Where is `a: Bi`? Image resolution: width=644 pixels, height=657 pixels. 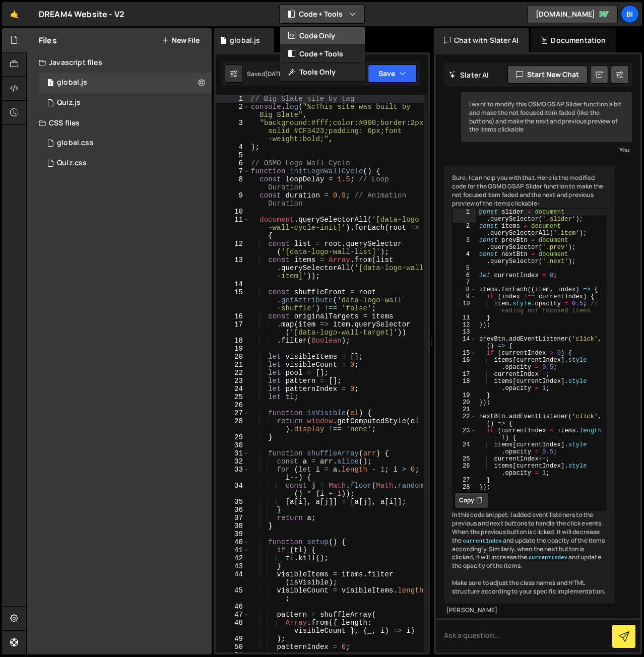 a: Bi is located at coordinates (630, 14).